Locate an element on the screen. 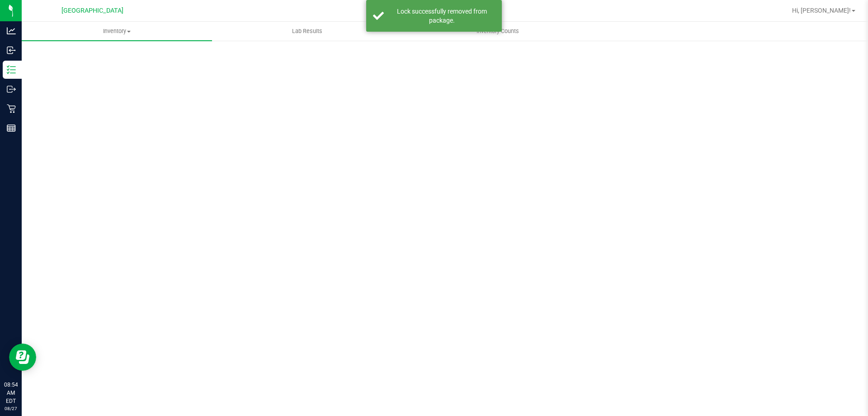 This screenshot has width=868, height=416. inline-svg: Outbound is located at coordinates (12, 89).